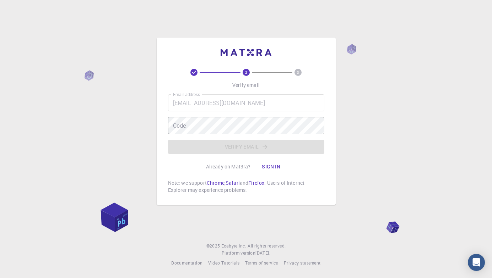 The height and width of the screenshot is (278, 492). What do you see at coordinates (266, 246) in the screenshot?
I see `span: All rights reserved.` at bounding box center [266, 246].